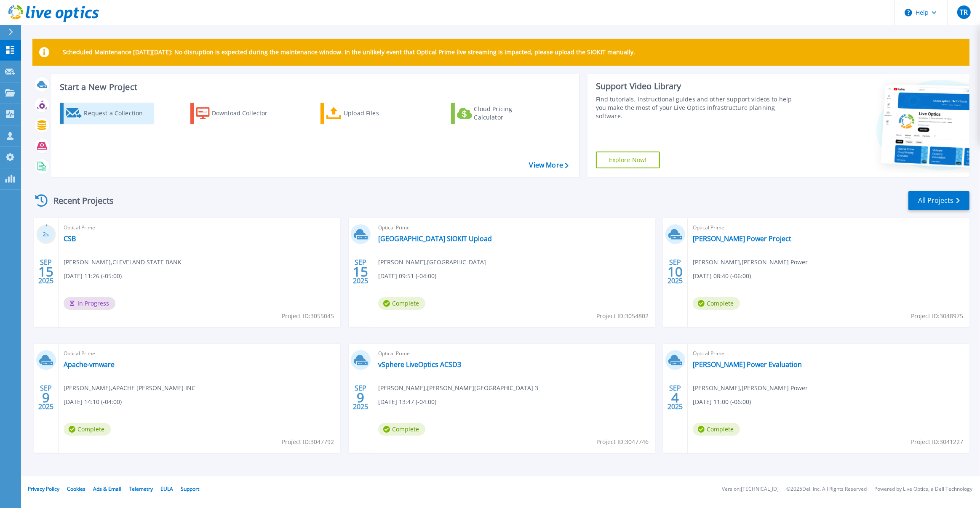  I want to click on span: Project ID: 3048975, so click(937, 316).